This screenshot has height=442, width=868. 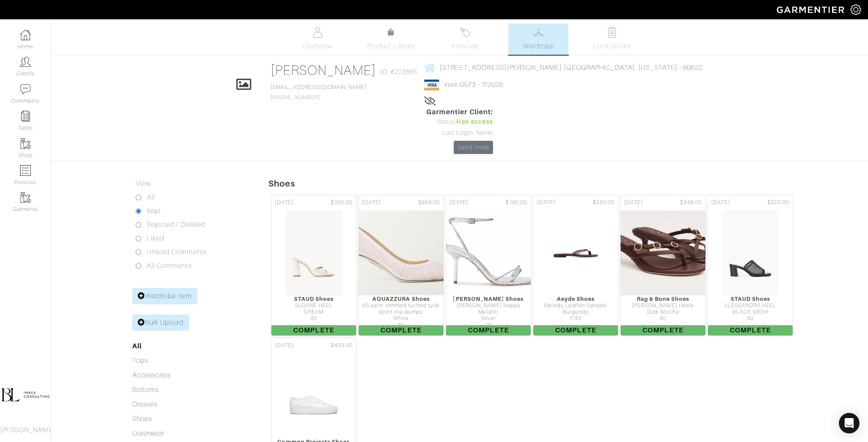 I want to click on img: clients-icon-6bae9207a08558b7cb47a8932f037763ab4055f8c8b6bfacd5dc20c3e0201464.png, so click(x=25, y=61).